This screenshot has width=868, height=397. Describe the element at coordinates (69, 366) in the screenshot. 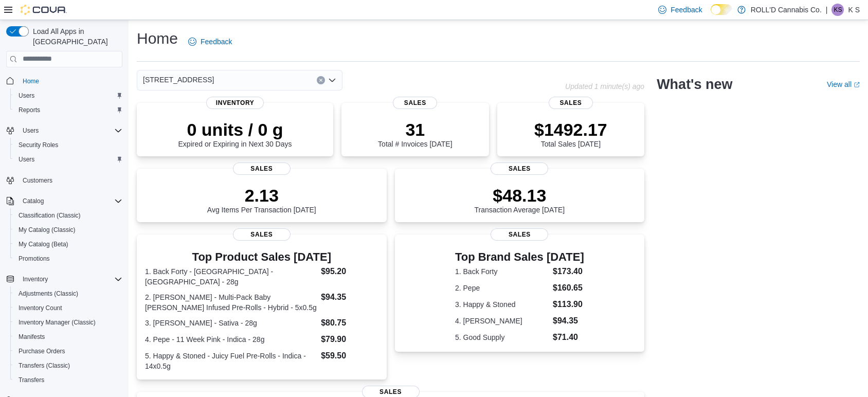

I see `button: Transfers (Classic)` at that location.